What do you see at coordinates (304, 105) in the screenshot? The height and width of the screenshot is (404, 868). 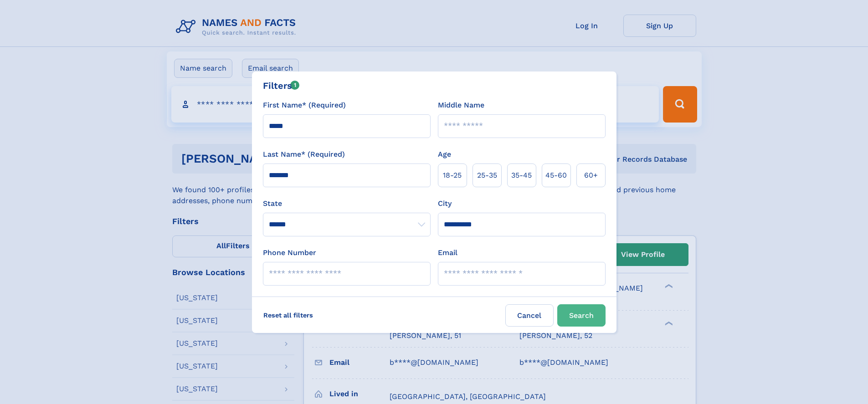 I see `label: First Name* (Required)` at bounding box center [304, 105].